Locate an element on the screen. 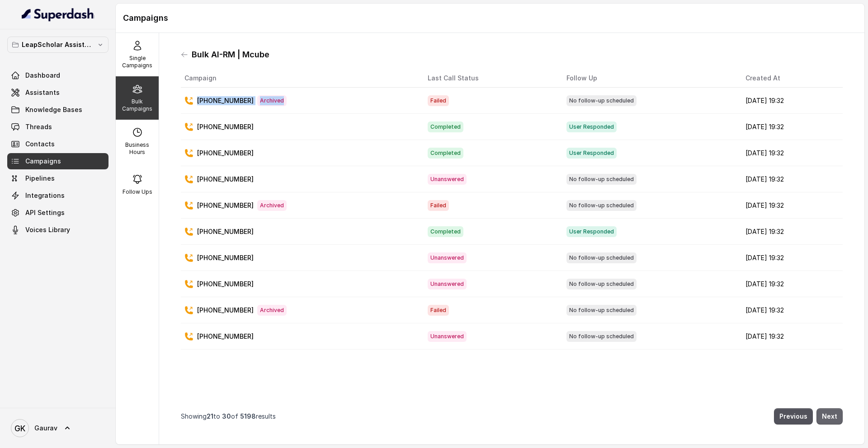 This screenshot has height=448, width=868. p: LeapScholar Assistant is located at coordinates (58, 45).